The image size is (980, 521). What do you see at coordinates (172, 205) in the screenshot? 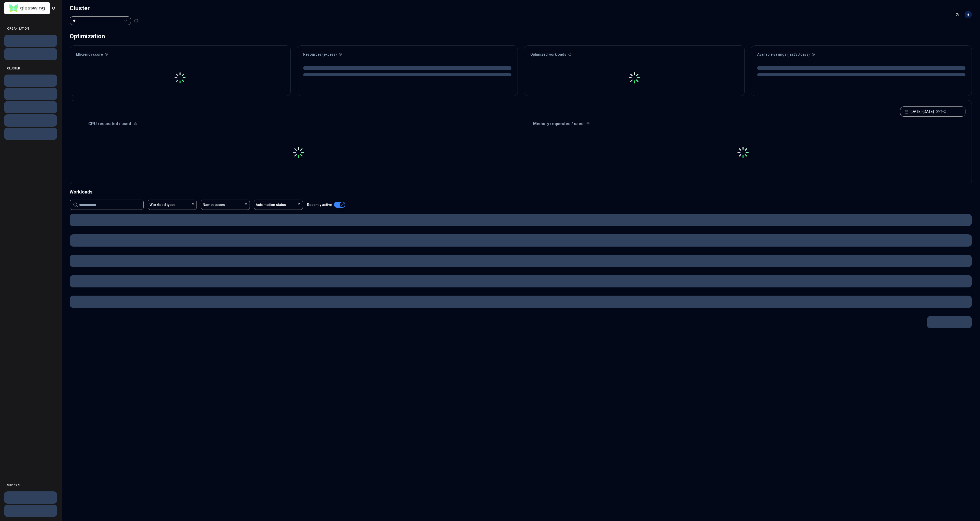
I see `button: Workload types` at bounding box center [172, 205].